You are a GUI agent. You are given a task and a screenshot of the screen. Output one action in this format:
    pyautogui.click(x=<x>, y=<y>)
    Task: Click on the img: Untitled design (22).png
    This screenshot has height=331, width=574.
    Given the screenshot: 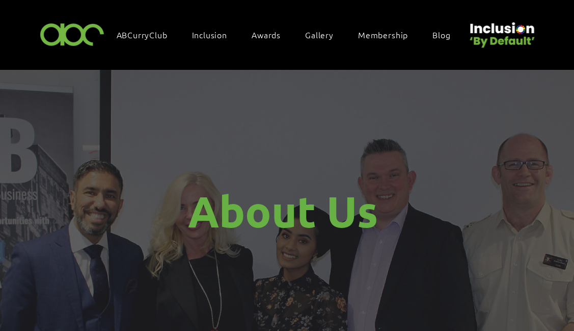 What is the action you would take?
    pyautogui.click(x=502, y=31)
    